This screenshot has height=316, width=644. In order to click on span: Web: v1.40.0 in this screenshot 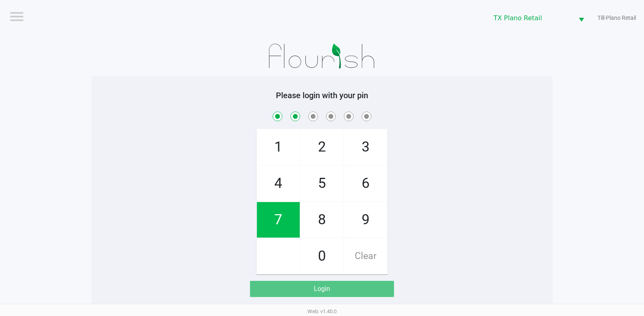, I will do `click(322, 311)`.